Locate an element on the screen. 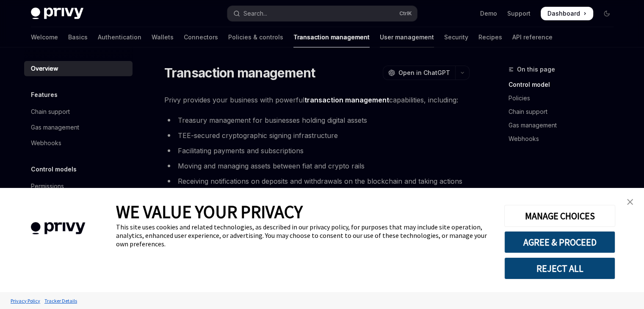  button: AGREE & PROCEED is located at coordinates (560, 242).